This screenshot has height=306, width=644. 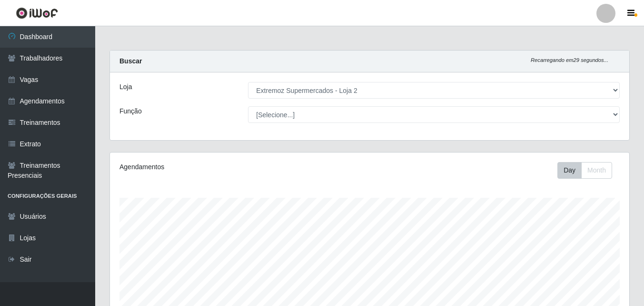 What do you see at coordinates (37, 13) in the screenshot?
I see `img: CoreUI Logo` at bounding box center [37, 13].